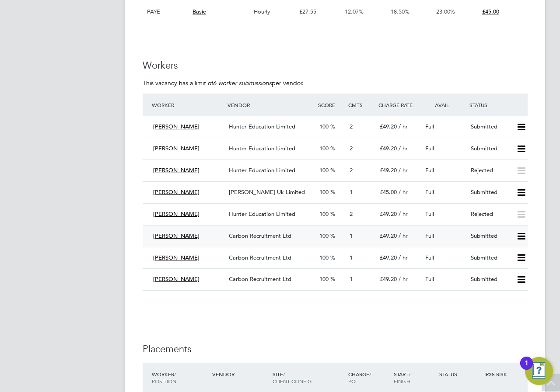 This screenshot has width=560, height=392. Describe the element at coordinates (164, 378) in the screenshot. I see `span: / Position` at that location.